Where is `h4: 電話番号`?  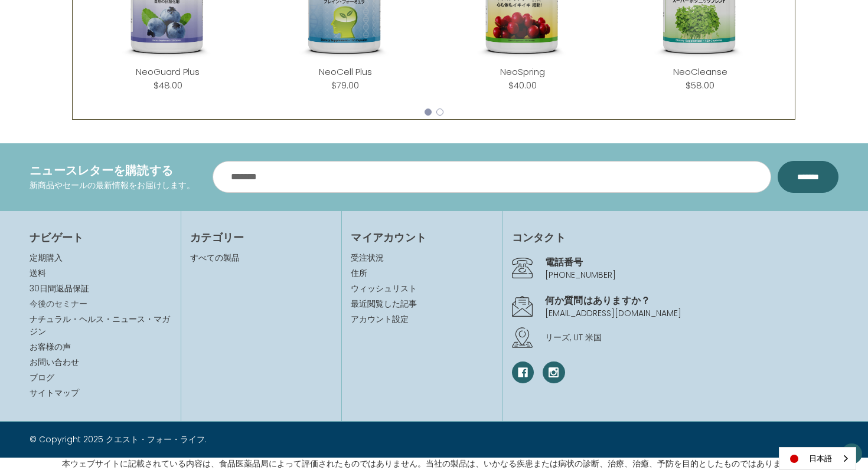 h4: 電話番号 is located at coordinates (691, 262).